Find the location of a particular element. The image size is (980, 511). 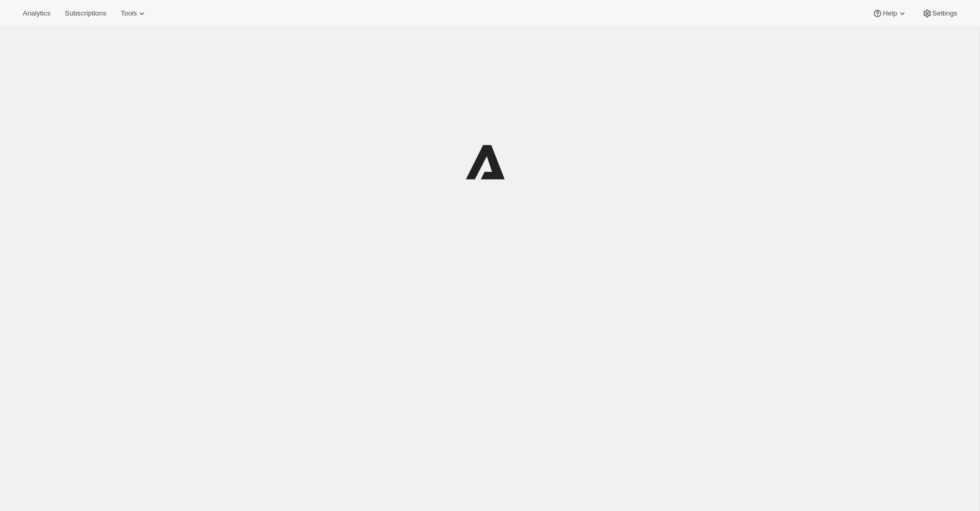

button: Analytics is located at coordinates (36, 13).